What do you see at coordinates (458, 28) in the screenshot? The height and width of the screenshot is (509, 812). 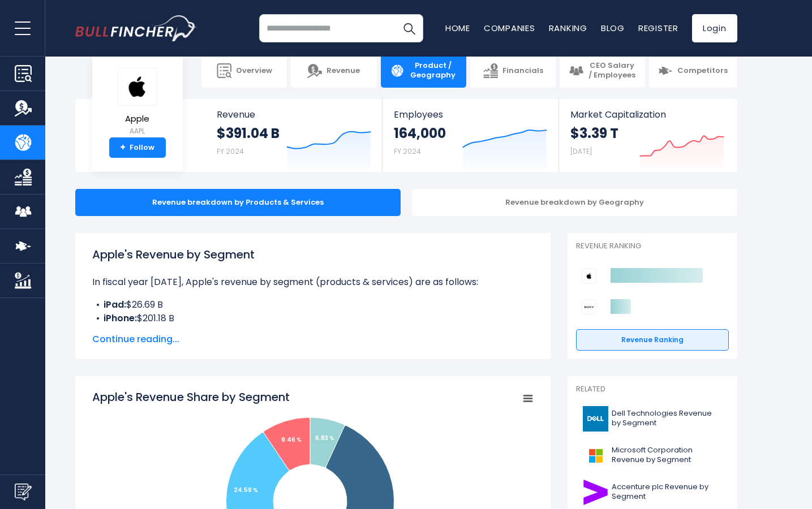 I see `a: Home` at bounding box center [458, 28].